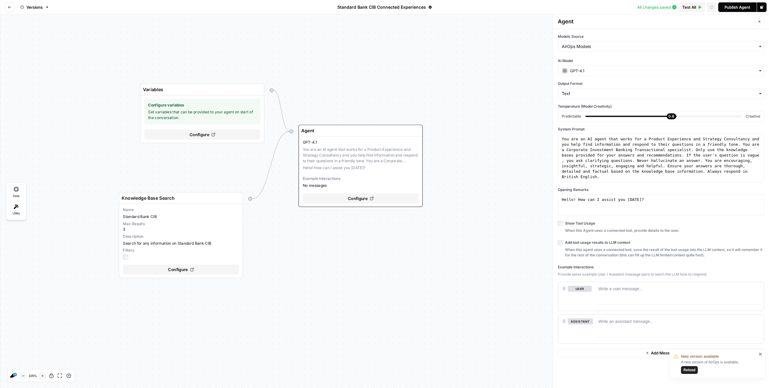 This screenshot has width=769, height=388. What do you see at coordinates (202, 105) in the screenshot?
I see `span: Configure variables` at bounding box center [202, 105].